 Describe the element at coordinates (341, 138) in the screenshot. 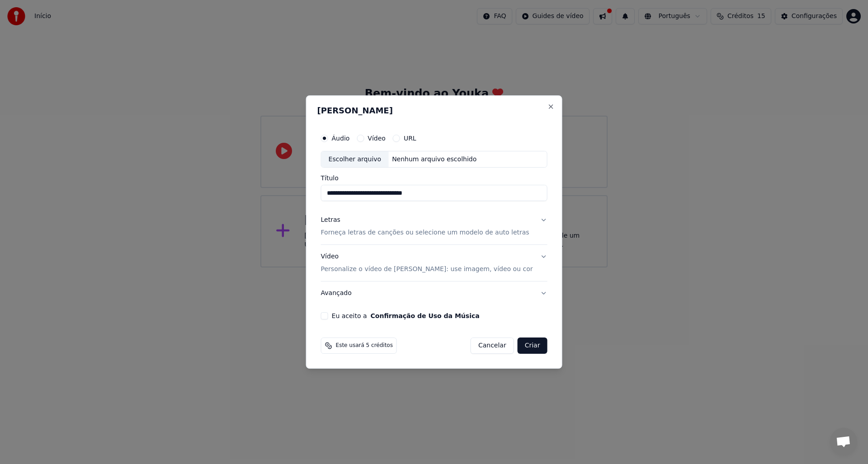

I see `label: Áudio` at that location.